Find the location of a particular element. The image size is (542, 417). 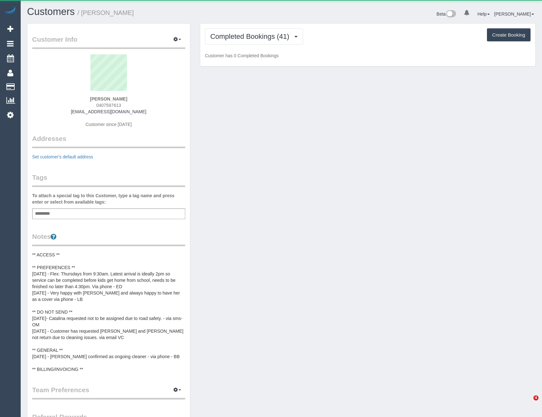

legend: Customer Info is located at coordinates (108, 42).